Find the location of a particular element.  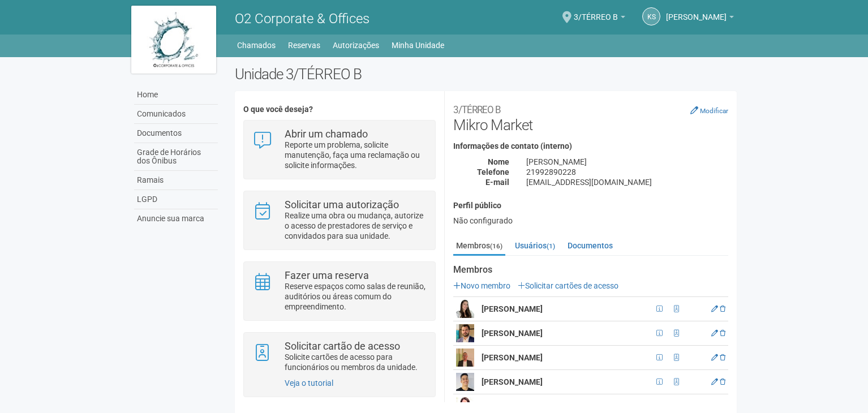

h2: Unidade 3/TÉRREO B is located at coordinates (485, 74).